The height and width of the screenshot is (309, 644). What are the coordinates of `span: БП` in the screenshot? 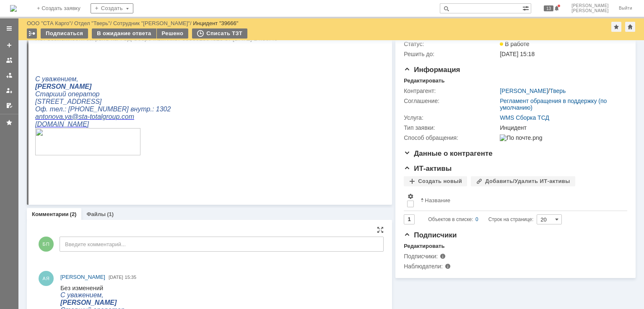 It's located at (46, 244).